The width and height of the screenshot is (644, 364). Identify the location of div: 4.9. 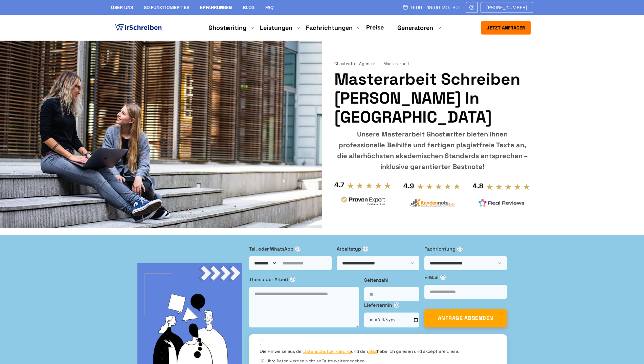
(409, 185).